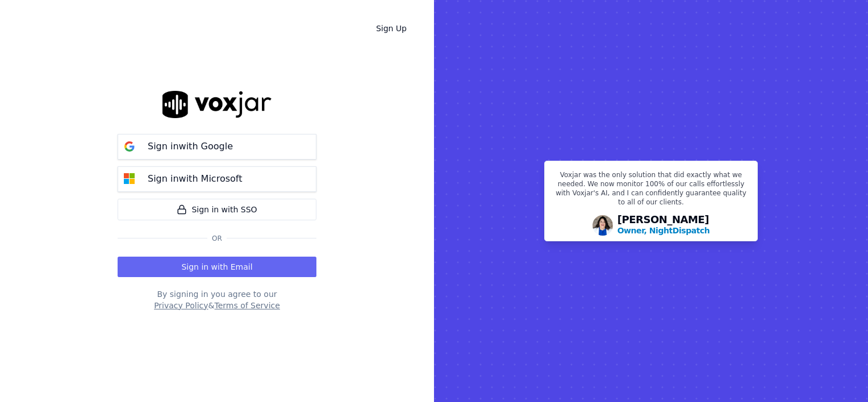  What do you see at coordinates (217, 179) in the screenshot?
I see `button: Sign inwith Microsoft` at bounding box center [217, 179].